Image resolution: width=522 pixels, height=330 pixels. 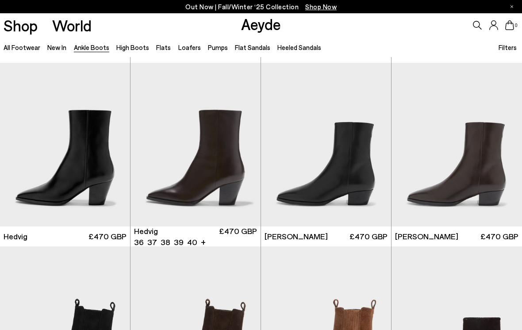 What do you see at coordinates (195, 236) in the screenshot?
I see `a: Hedvig 36 37 38 39 40 + £470 GBP` at bounding box center [195, 236].